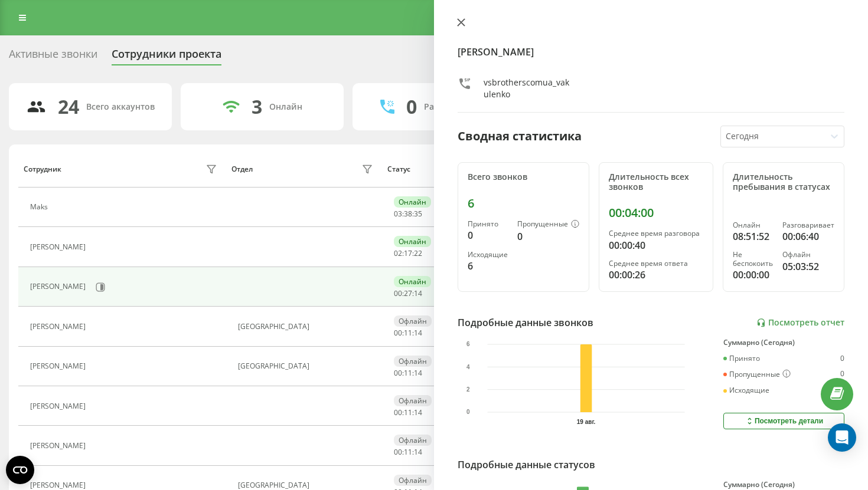 This screenshot has height=490, width=868. What do you see at coordinates (257, 107) in the screenshot?
I see `div: 3` at bounding box center [257, 107].